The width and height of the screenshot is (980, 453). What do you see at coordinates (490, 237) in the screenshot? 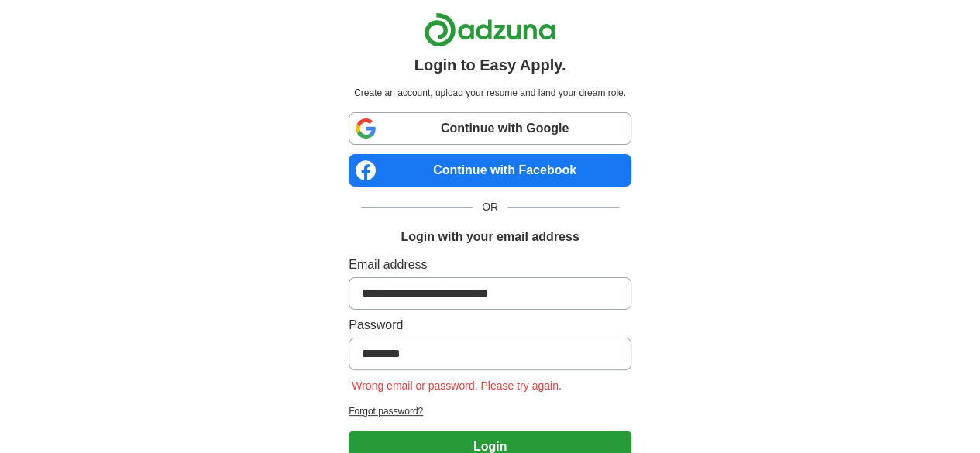
I see `h1: Login with your email address` at bounding box center [490, 237].